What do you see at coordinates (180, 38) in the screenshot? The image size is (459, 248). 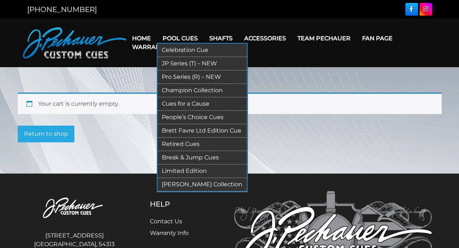 I see `a: Pool Cues` at bounding box center [180, 38].